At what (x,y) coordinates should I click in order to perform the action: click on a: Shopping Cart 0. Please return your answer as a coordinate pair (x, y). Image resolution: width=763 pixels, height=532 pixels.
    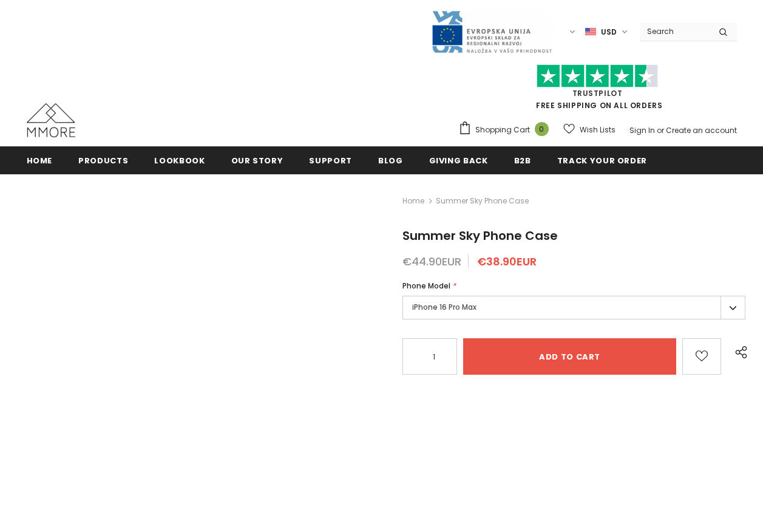
    Looking at the image, I should click on (506, 130).